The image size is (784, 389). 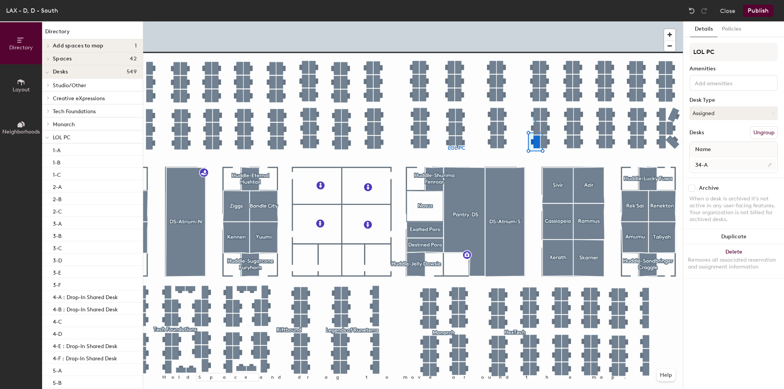 I want to click on button: Help, so click(x=666, y=375).